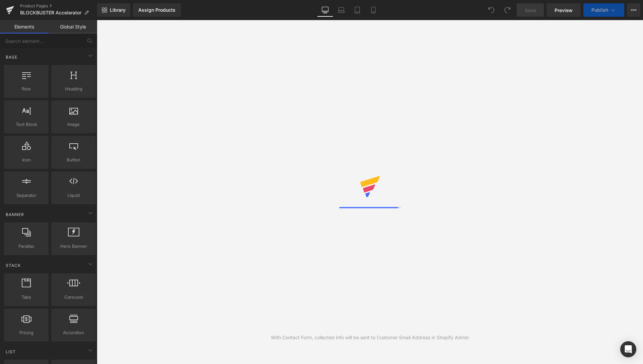 The width and height of the screenshot is (643, 364). What do you see at coordinates (373, 10) in the screenshot?
I see `a: Mobile` at bounding box center [373, 10].